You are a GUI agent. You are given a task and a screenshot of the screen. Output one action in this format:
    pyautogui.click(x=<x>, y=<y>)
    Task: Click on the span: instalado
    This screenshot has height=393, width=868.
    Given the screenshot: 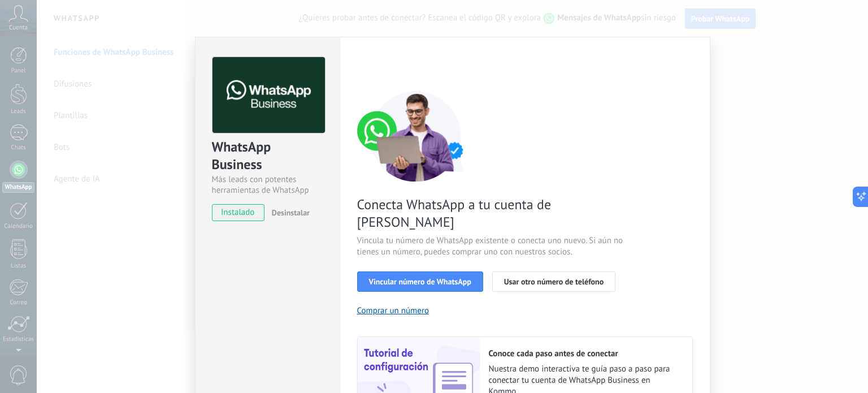 What is the action you would take?
    pyautogui.click(x=238, y=213)
    